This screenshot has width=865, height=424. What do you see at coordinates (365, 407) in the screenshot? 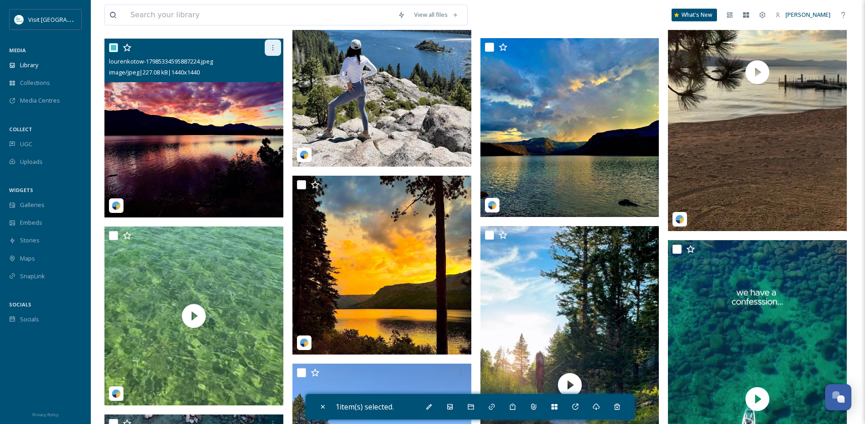
I see `span: 1 item(s) selected.` at bounding box center [365, 407].